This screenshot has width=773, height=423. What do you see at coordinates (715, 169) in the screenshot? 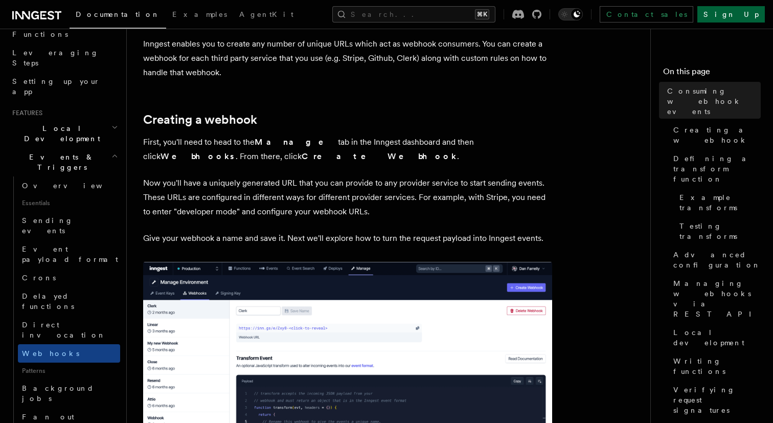
I see `a: Defining a transform function` at bounding box center [715, 169].